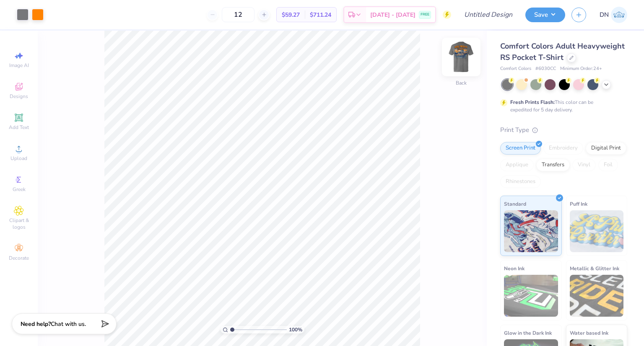  I want to click on div: Rhinestones, so click(520, 182).